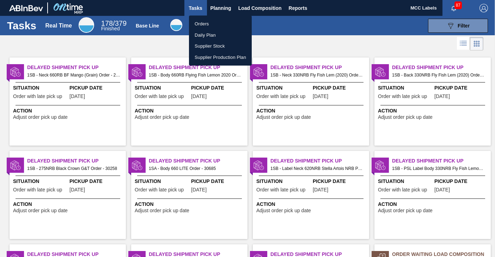  Describe the element at coordinates (220, 46) in the screenshot. I see `li: Supplier Stock` at that location.